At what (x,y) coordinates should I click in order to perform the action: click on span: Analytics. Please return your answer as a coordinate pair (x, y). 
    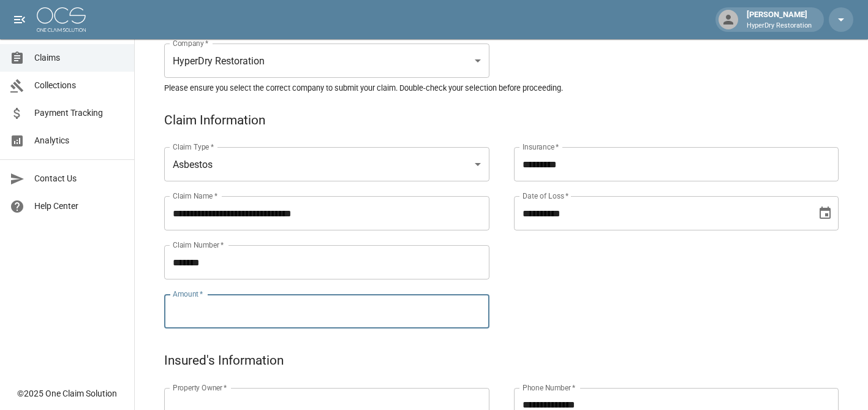
    Looking at the image, I should click on (79, 140).